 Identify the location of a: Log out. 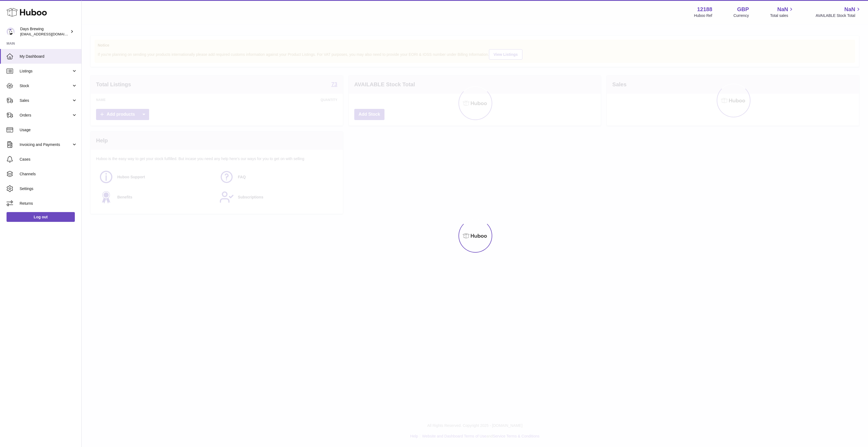
(41, 217).